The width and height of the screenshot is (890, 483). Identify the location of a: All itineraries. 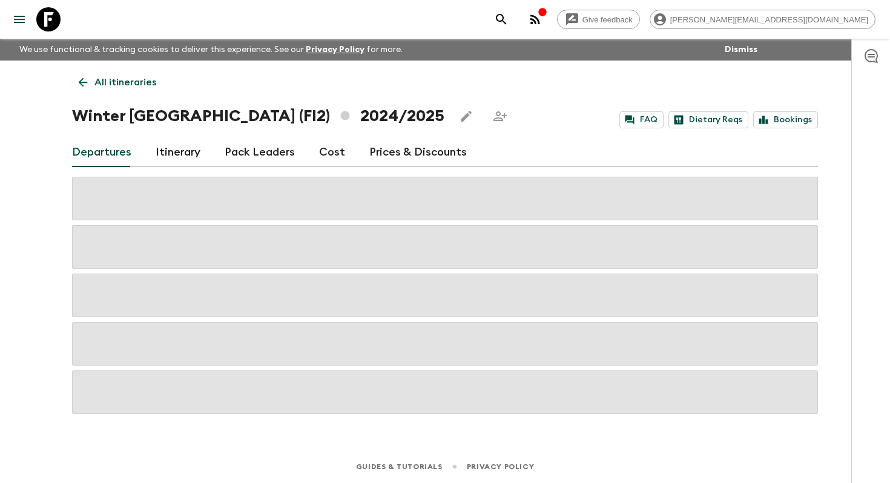
(117, 82).